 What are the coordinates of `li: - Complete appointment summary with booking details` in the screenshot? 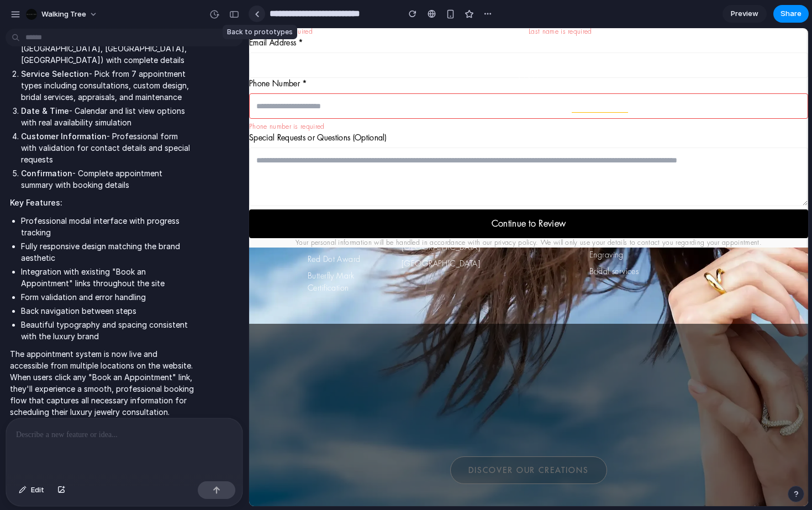 It's located at (108, 179).